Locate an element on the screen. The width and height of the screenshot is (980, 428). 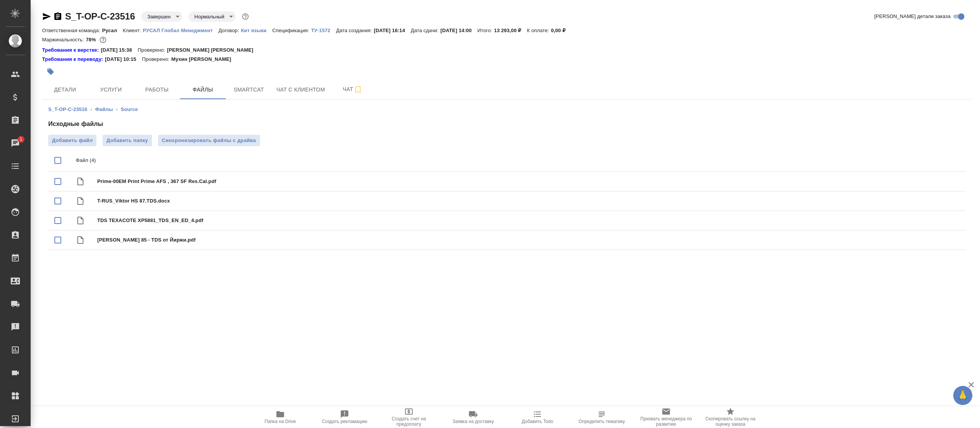
label: Добавить файл is located at coordinates (72, 141).